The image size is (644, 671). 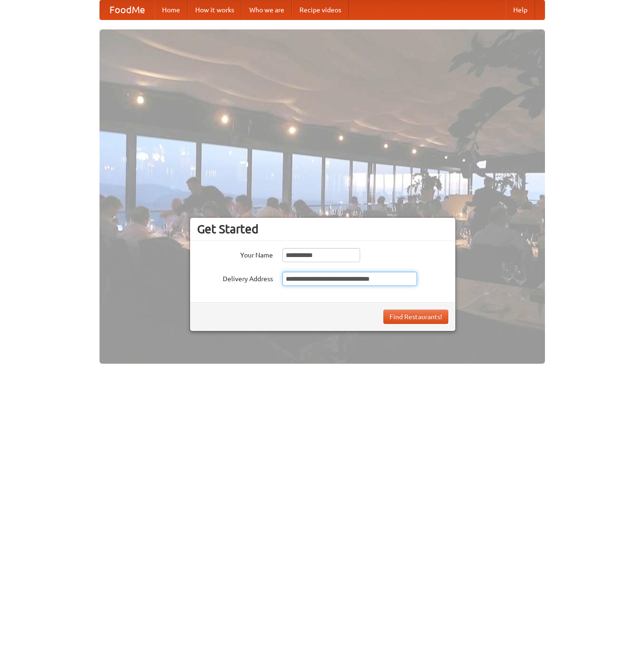 I want to click on a: Who we are, so click(x=267, y=10).